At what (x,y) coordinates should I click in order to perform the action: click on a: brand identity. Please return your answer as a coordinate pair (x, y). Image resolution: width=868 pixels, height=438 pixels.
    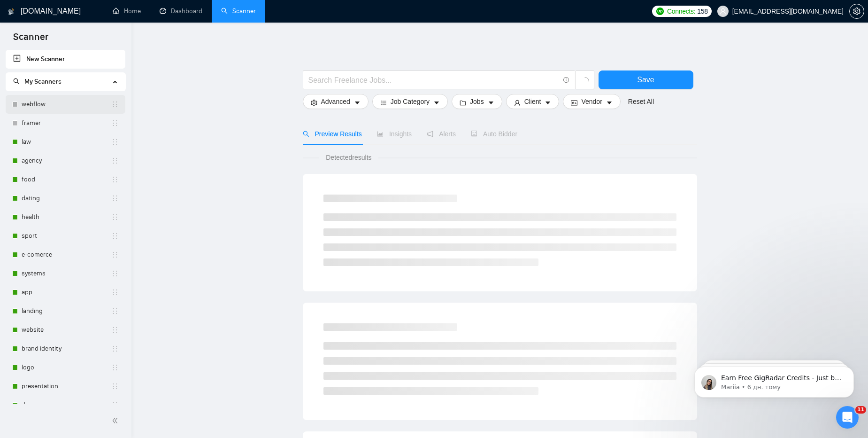
    Looking at the image, I should click on (66, 348).